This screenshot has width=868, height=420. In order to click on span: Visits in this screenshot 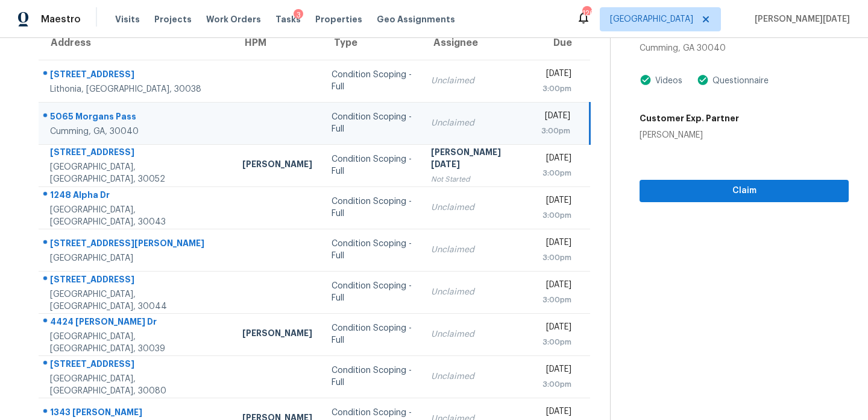, I will do `click(127, 20)`.